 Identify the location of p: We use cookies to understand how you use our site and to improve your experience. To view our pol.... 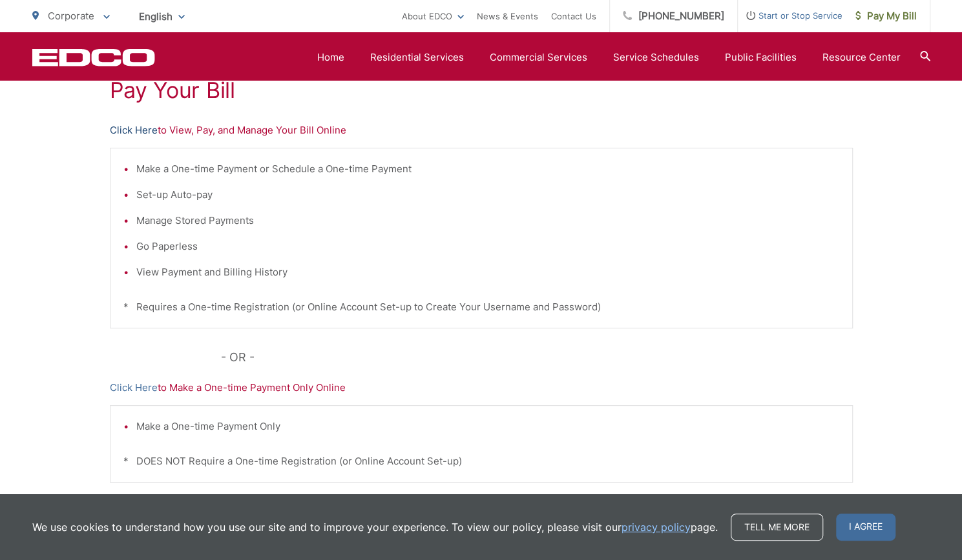
(375, 528).